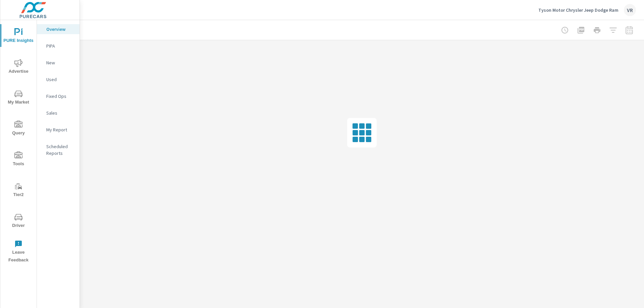 Image resolution: width=644 pixels, height=308 pixels. I want to click on p: Overview, so click(60, 29).